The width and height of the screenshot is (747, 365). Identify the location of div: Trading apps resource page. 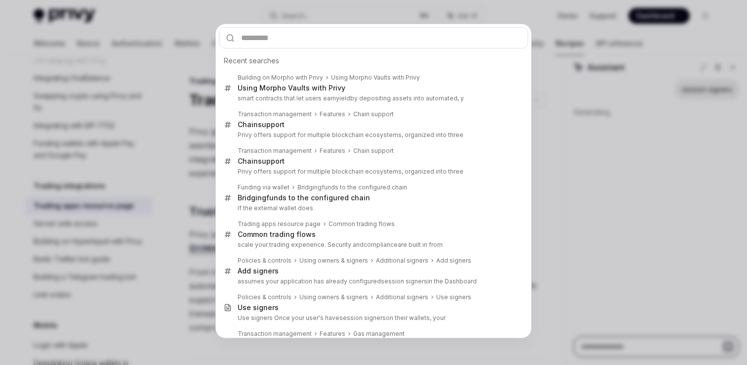
(279, 224).